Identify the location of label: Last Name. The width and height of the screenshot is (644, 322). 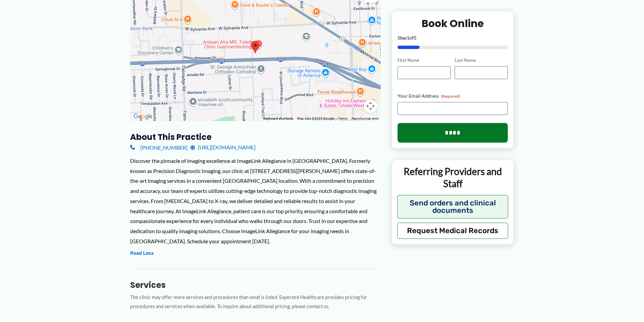
(481, 60).